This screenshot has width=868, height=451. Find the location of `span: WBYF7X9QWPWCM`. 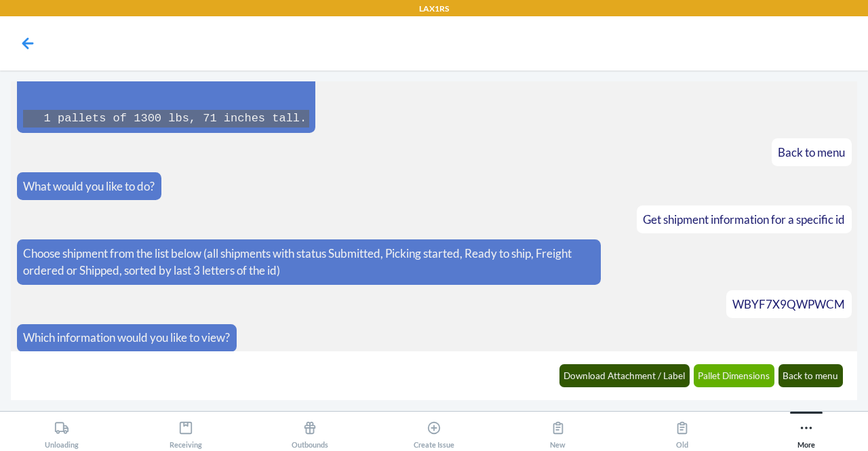

span: WBYF7X9QWPWCM is located at coordinates (789, 304).